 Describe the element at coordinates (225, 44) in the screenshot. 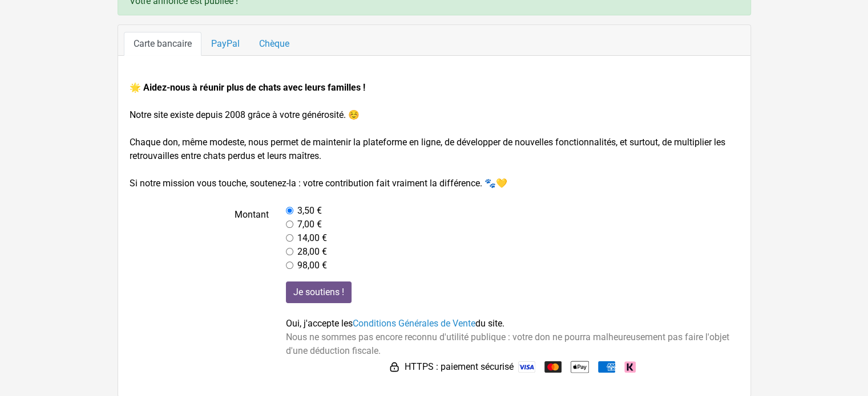

I see `a: PayPal` at that location.